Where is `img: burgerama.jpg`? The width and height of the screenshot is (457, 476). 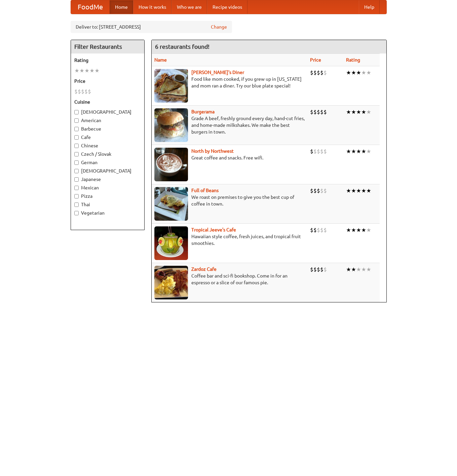 img: burgerama.jpg is located at coordinates (171, 125).